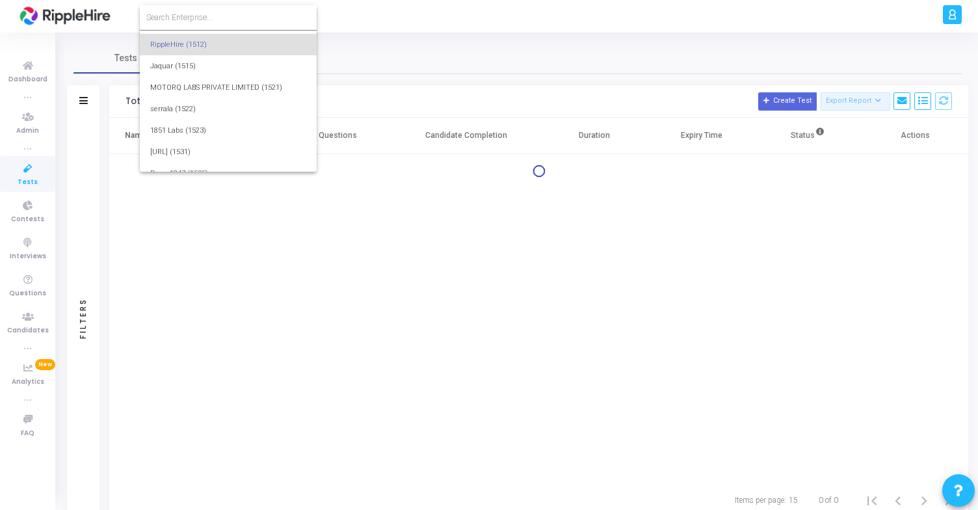 The image size is (978, 510). Describe the element at coordinates (228, 87) in the screenshot. I see `span: MOTORQ LABS PRIVATE LIMITED (1521)` at that location.